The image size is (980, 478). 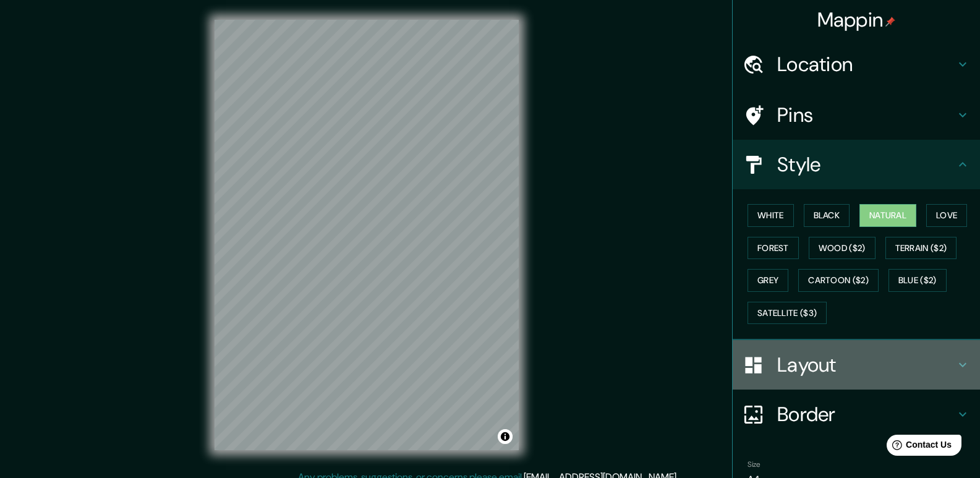 What do you see at coordinates (754, 465) in the screenshot?
I see `label: Size` at bounding box center [754, 465].